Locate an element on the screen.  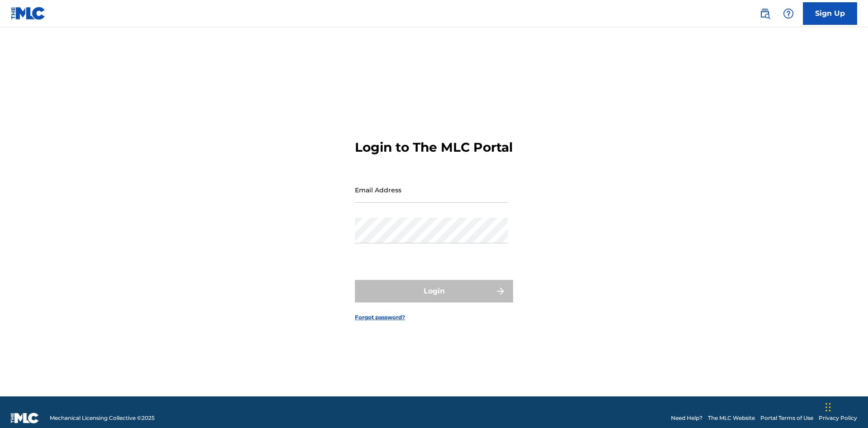
a: The MLC Website is located at coordinates (731, 418).